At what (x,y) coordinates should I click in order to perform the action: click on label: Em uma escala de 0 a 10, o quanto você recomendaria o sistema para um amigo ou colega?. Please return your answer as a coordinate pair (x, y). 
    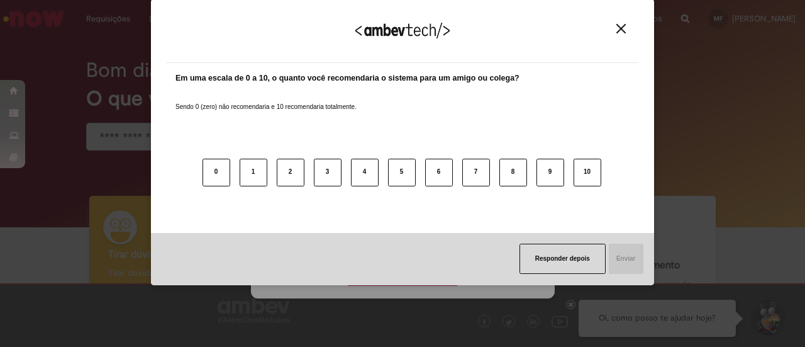
    Looking at the image, I should click on (347, 78).